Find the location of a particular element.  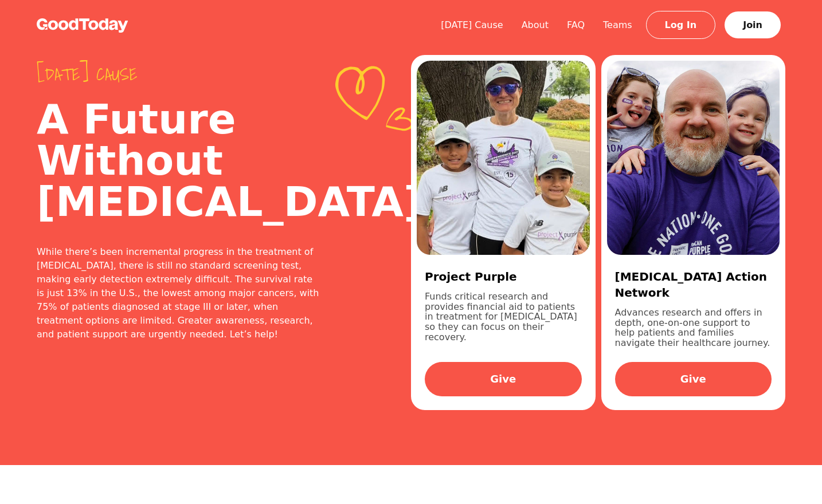

a: Teams is located at coordinates (617, 25).